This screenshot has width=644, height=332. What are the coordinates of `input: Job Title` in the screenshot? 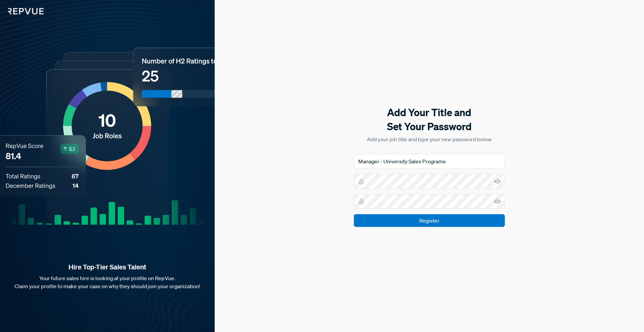 It's located at (429, 161).